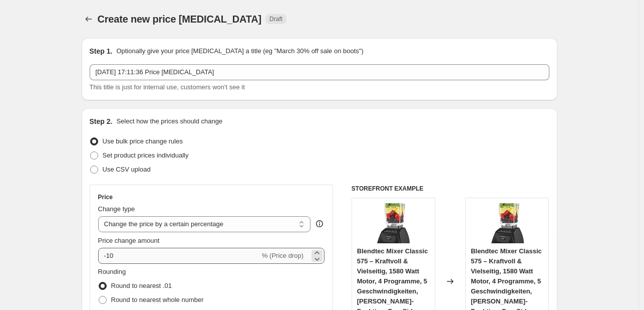 The height and width of the screenshot is (310, 644). What do you see at coordinates (450, 189) in the screenshot?
I see `h6: STOREFRONT EXAMPLE` at bounding box center [450, 189].